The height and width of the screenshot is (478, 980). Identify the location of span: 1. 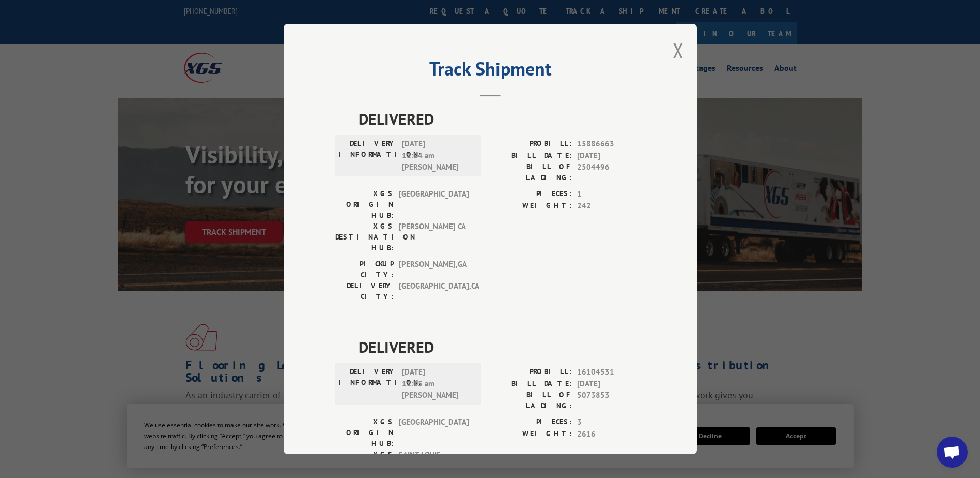
(611, 194).